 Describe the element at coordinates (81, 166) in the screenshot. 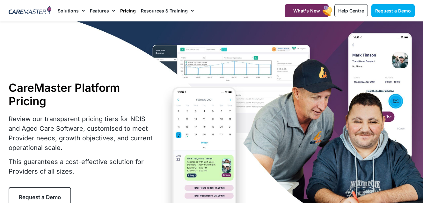

I see `p: This guarantees a cost-effective solution for Providers of all sizes.` at that location.